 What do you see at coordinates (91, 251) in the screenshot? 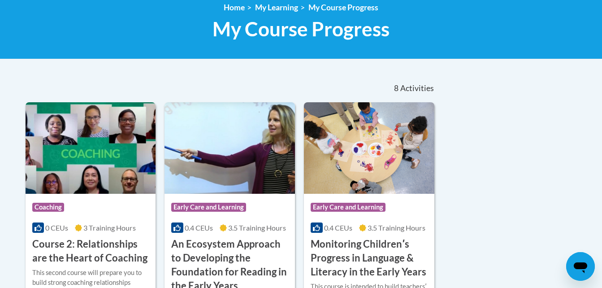
I see `h3: Course 2: Relationships are the Heart of Coaching` at bounding box center [91, 251].